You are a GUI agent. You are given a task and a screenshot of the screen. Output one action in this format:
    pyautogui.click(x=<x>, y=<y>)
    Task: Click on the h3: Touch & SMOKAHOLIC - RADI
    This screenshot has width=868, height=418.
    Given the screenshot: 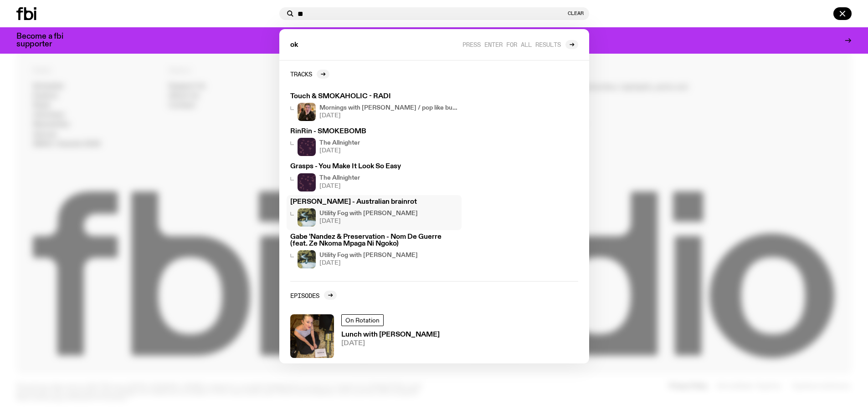 What is the action you would take?
    pyautogui.click(x=374, y=97)
    